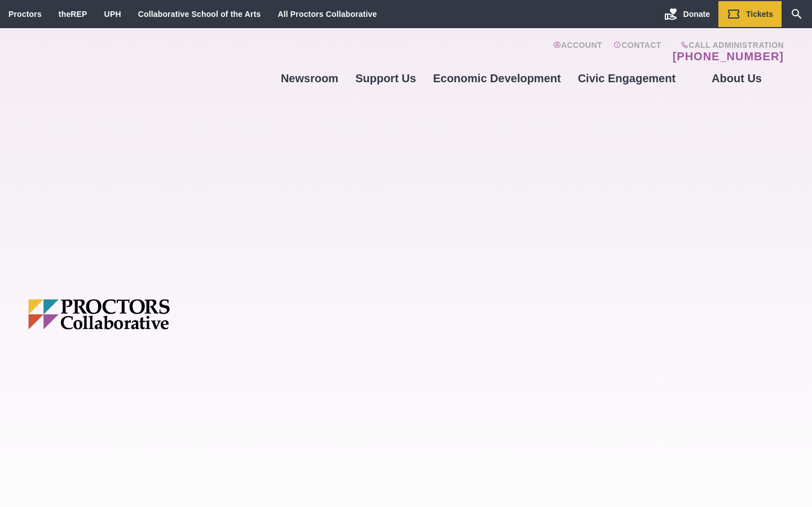 Image resolution: width=812 pixels, height=507 pixels. What do you see at coordinates (759, 14) in the screenshot?
I see `span: Tickets` at bounding box center [759, 14].